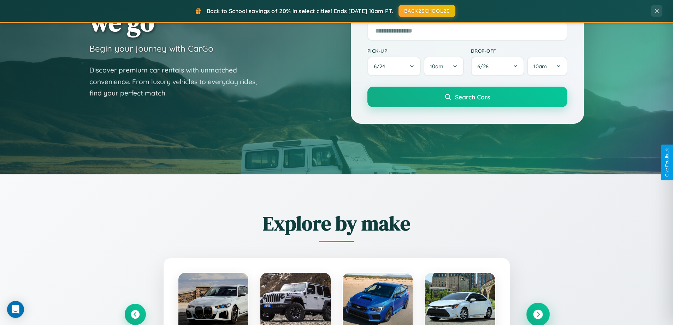 This screenshot has height=325, width=673. Describe the element at coordinates (519, 50) in the screenshot. I see `label: Drop-off` at that location.